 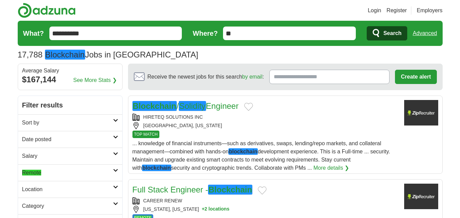 I want to click on button: +2 locations, so click(x=215, y=209).